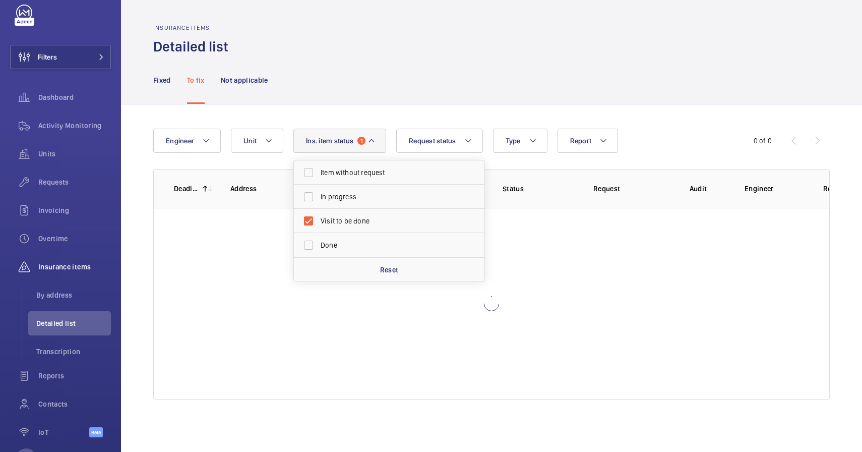 The height and width of the screenshot is (452, 862). What do you see at coordinates (162, 80) in the screenshot?
I see `p: Fixed` at bounding box center [162, 80].